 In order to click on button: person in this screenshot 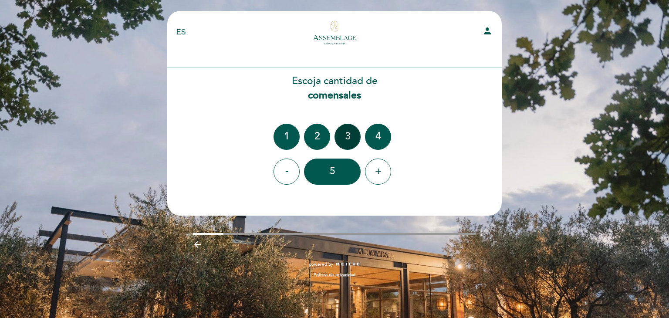, I will do `click(487, 32)`.